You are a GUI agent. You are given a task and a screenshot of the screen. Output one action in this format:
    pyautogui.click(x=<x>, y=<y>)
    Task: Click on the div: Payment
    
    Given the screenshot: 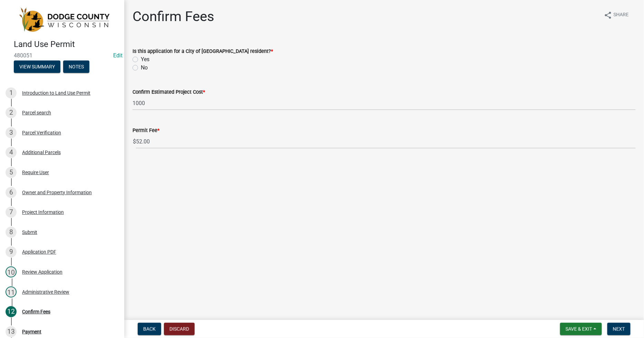 What is the action you would take?
    pyautogui.click(x=32, y=331)
    